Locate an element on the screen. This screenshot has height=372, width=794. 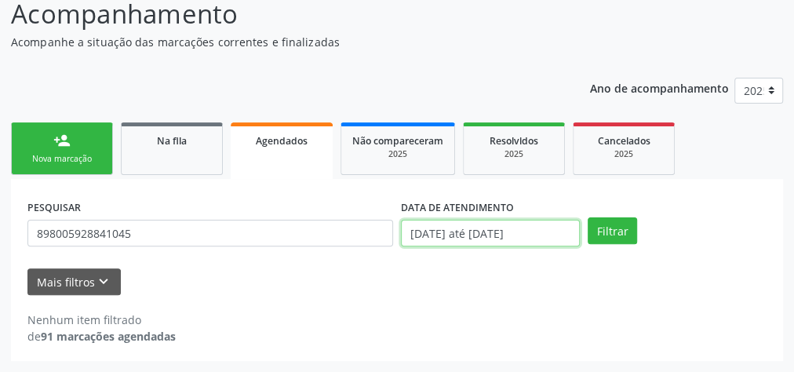
p: Ano de acompanhamento is located at coordinates (659, 87).